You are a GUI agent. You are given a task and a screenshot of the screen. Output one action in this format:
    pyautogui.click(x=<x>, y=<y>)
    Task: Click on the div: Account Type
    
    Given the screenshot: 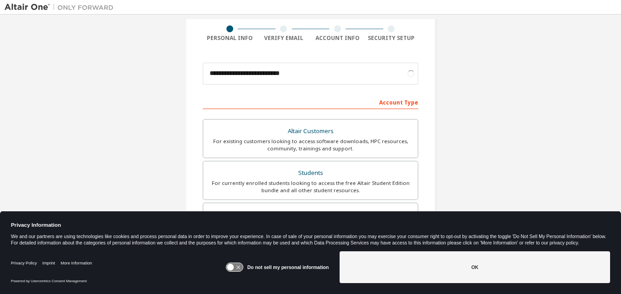 What is the action you would take?
    pyautogui.click(x=311, y=102)
    